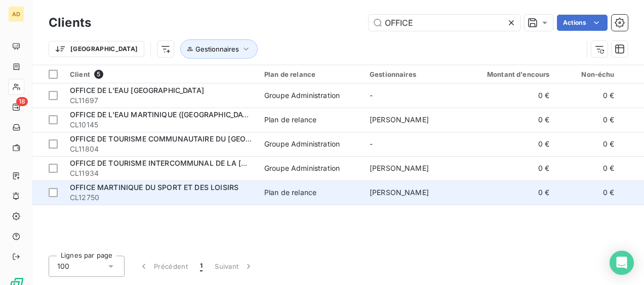 This screenshot has height=285, width=644. I want to click on span: CL10145, so click(161, 125).